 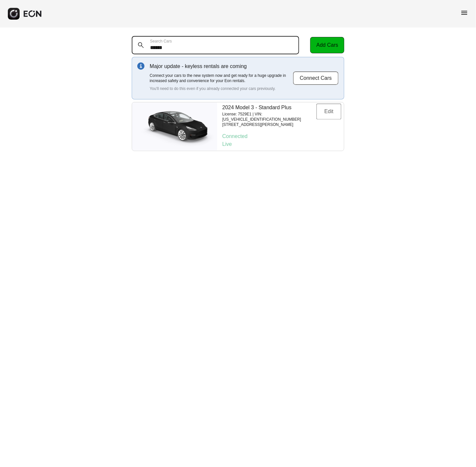 What do you see at coordinates (329, 112) in the screenshot?
I see `button: Edit` at bounding box center [329, 112].